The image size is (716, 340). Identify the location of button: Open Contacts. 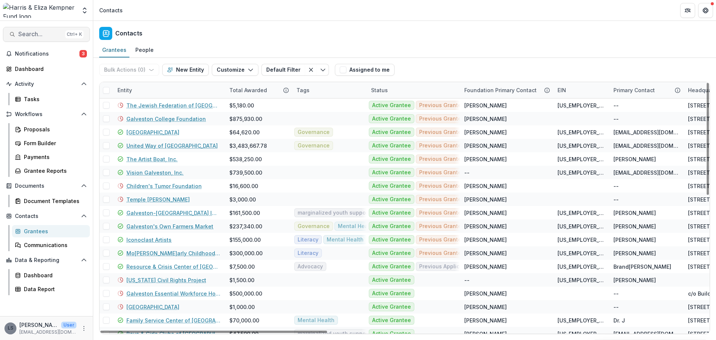
(46, 216).